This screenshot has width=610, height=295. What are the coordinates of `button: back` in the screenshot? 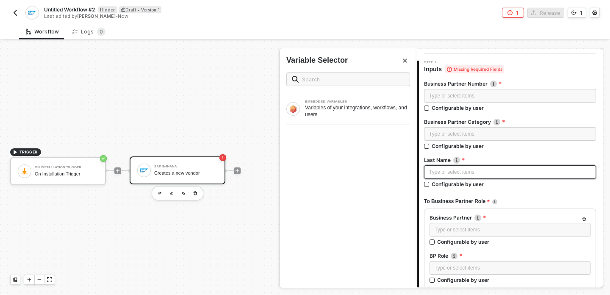 It's located at (15, 13).